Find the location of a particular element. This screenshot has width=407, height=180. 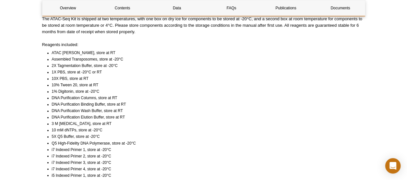

li: i5 Indexed Primer 1, store at -20°C is located at coordinates (206, 175).